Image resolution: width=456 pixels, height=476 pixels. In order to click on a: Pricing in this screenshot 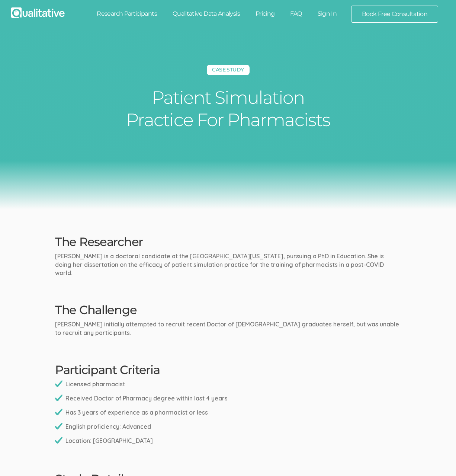, I will do `click(265, 14)`.